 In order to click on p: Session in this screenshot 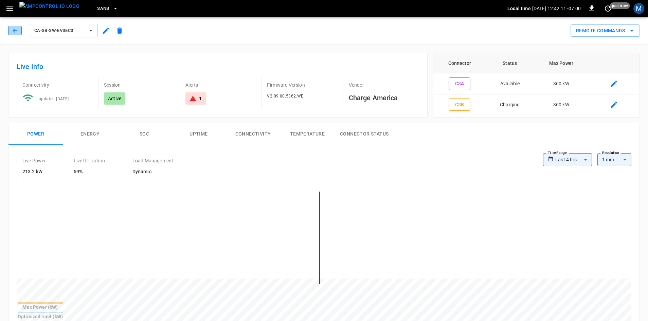, I will do `click(139, 85)`.